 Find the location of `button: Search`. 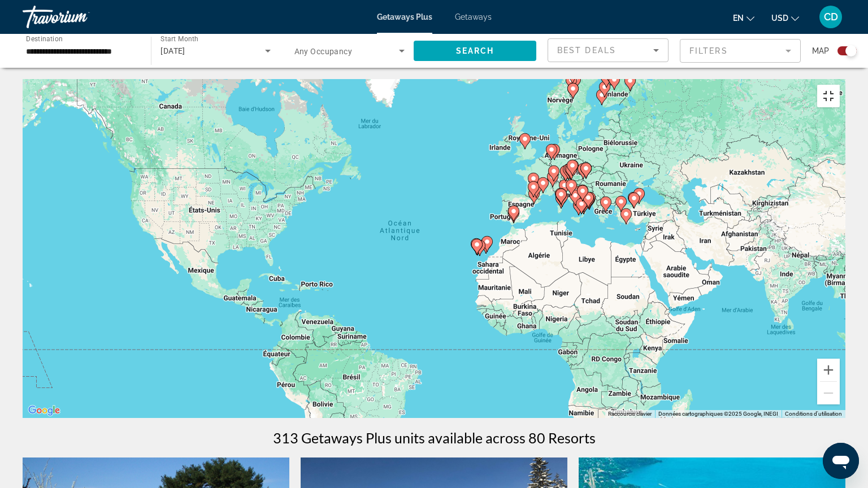

button: Search is located at coordinates (475, 51).